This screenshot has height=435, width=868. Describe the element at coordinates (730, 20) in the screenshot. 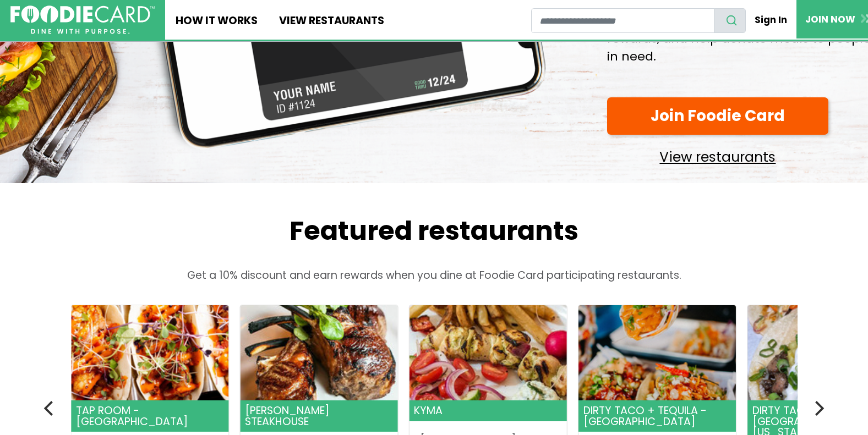

I see `button: search` at that location.